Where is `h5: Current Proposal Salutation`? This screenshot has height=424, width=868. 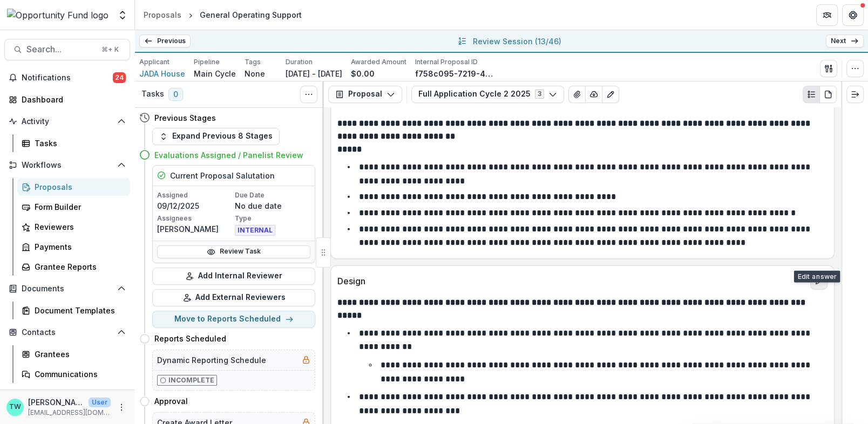
h5: Current Proposal Salutation is located at coordinates (223, 176).